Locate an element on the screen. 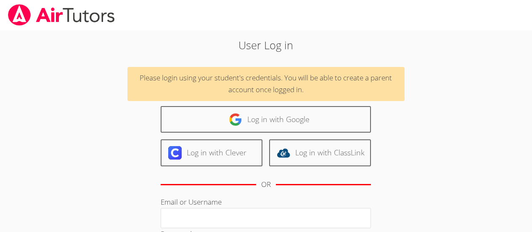 This screenshot has width=532, height=232. img: clever-logo-6eab21bc6e7a338710f1a6ff85c0baf02591cd810cc4098c63d3a4b26e2feb20.svg is located at coordinates (175, 153).